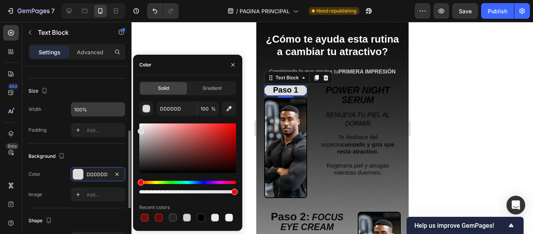 The image size is (533, 234). Describe the element at coordinates (37, 130) in the screenshot. I see `div: Padding` at that location.